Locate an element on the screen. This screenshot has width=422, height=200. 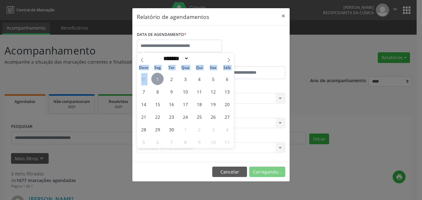
button: Carregando... is located at coordinates (267, 172).